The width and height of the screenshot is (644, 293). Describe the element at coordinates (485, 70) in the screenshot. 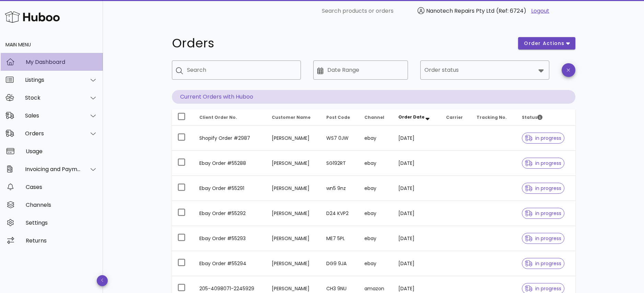

I see `div: Order status` at that location.